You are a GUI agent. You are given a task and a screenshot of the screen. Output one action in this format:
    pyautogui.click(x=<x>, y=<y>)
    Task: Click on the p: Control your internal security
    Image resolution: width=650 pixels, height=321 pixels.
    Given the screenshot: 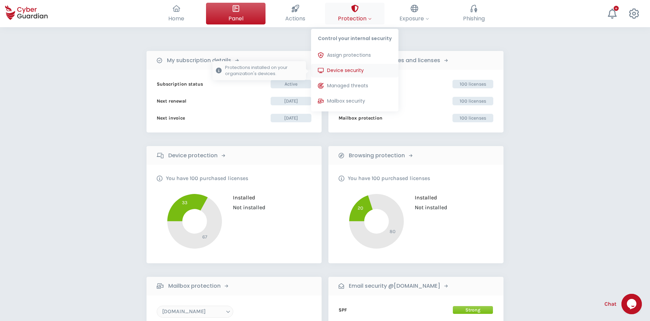 What is the action you would take?
    pyautogui.click(x=354, y=37)
    